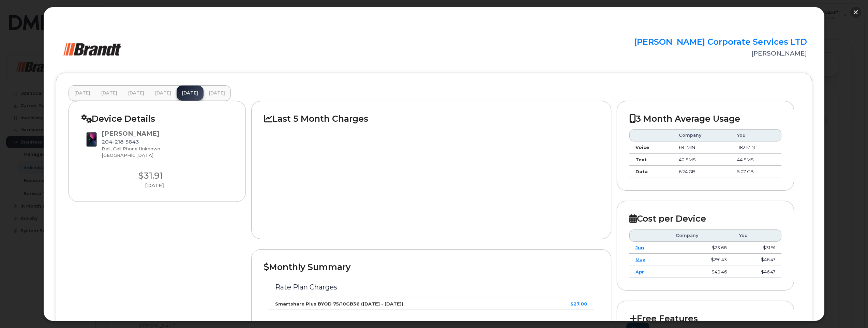 This screenshot has width=868, height=328. What do you see at coordinates (579, 304) in the screenshot?
I see `strong: $27.00` at bounding box center [579, 304].